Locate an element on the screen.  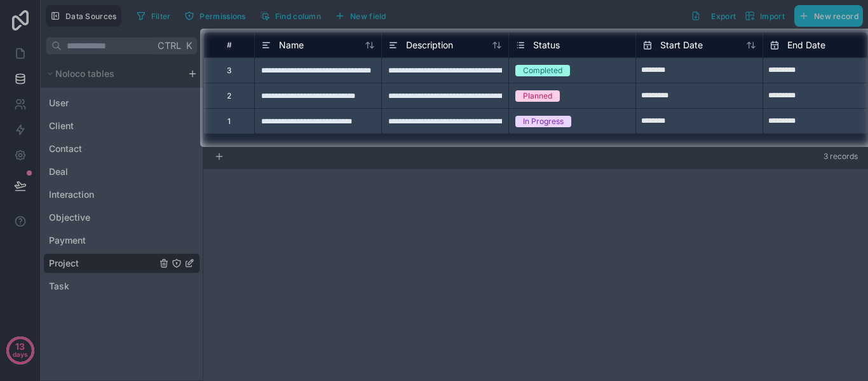
span: Start Date is located at coordinates (681, 45).